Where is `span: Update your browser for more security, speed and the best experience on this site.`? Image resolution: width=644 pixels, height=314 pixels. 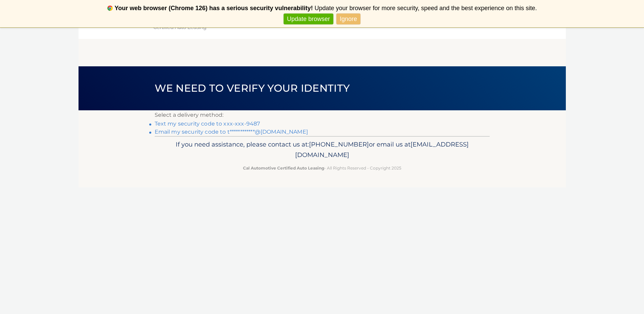
span: Update your browser for more security, speed and the best experience on this site. is located at coordinates (425, 8).